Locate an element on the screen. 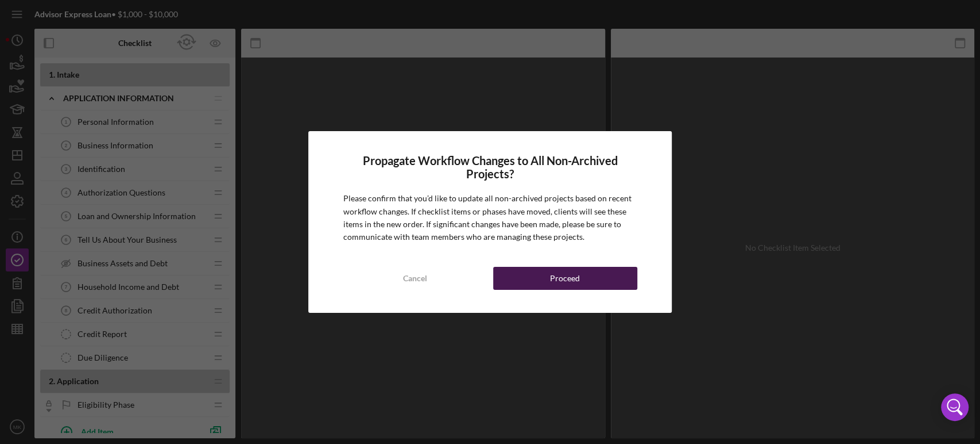  button: Proceed is located at coordinates (565, 278).